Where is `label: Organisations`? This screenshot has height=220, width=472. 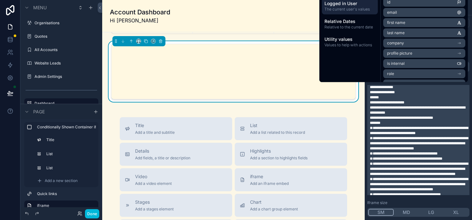 label: Organisations is located at coordinates (64, 23).